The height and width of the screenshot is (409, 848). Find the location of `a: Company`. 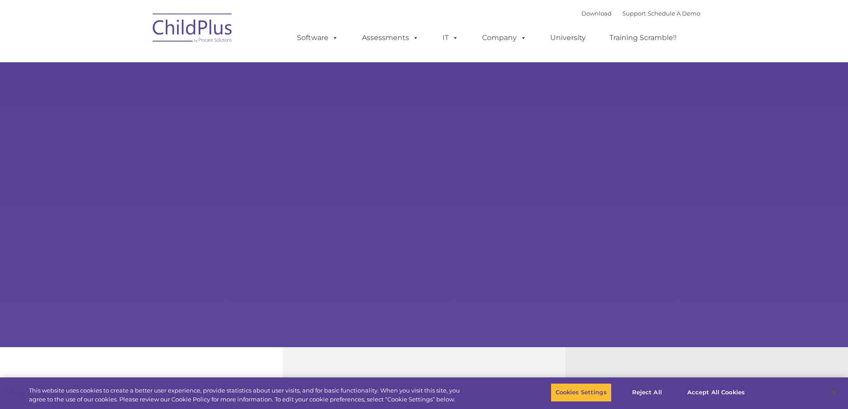

a: Company is located at coordinates (504, 38).